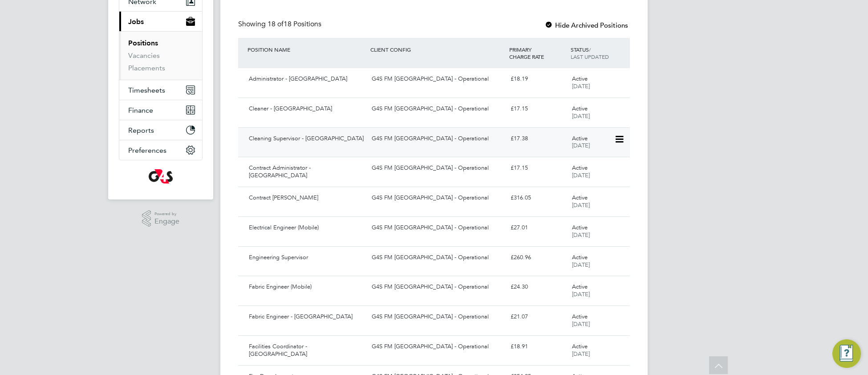  Describe the element at coordinates (276, 24) in the screenshot. I see `span: 18 of` at that location.